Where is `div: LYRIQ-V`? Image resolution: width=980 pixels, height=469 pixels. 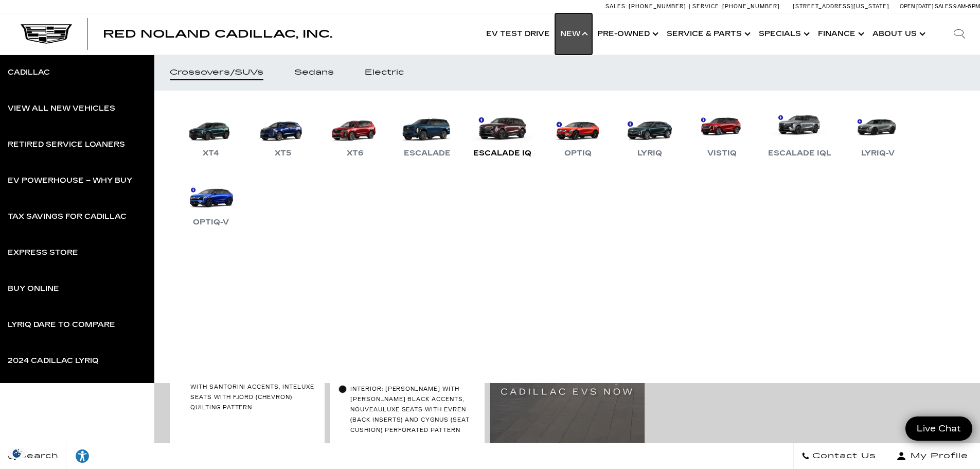
div: LYRIQ-V is located at coordinates (878, 153).